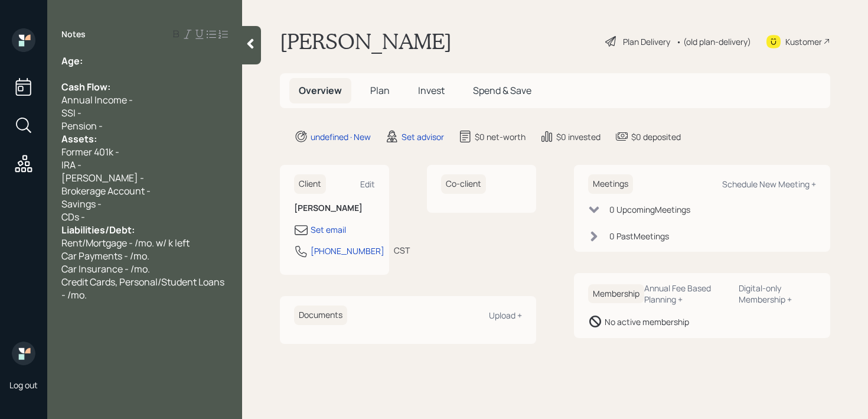  Describe the element at coordinates (310, 184) in the screenshot. I see `h6: Client` at that location.